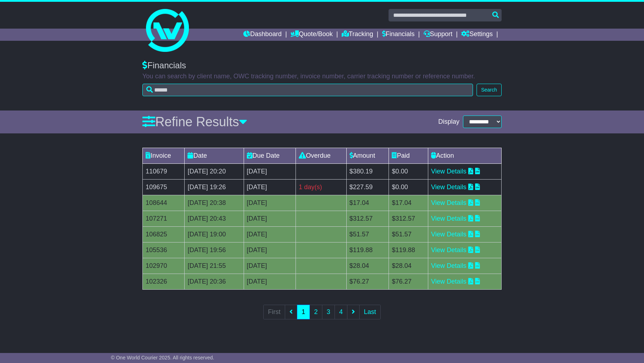 Image resolution: width=644 pixels, height=363 pixels. Describe the element at coordinates (263, 35) in the screenshot. I see `a: Dashboard` at that location.